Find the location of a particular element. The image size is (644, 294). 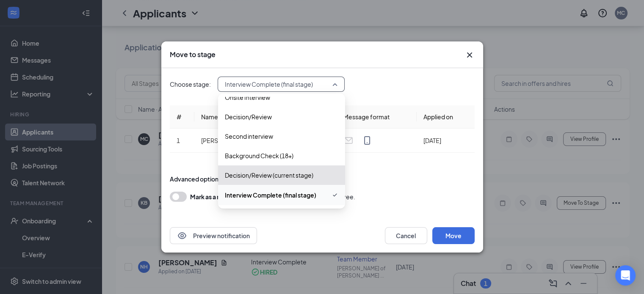

div: Advanced options is located at coordinates (322, 179).